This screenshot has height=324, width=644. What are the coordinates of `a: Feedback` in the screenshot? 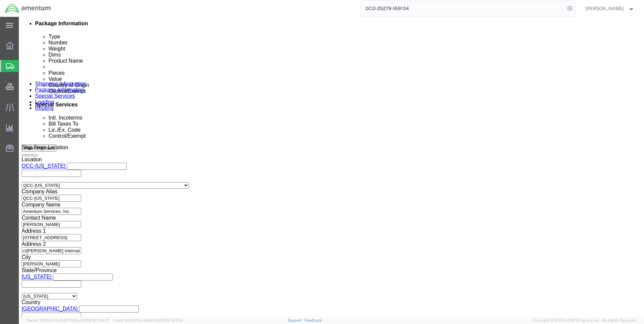 It's located at (313, 320).